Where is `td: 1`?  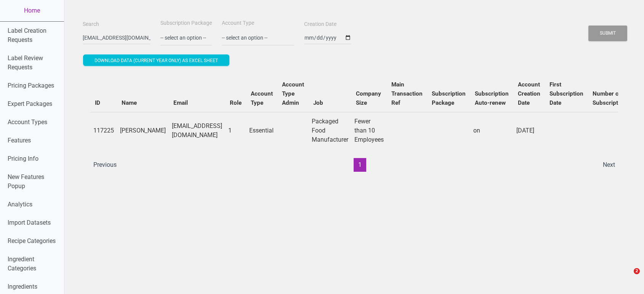 td: 1 is located at coordinates (235, 130).